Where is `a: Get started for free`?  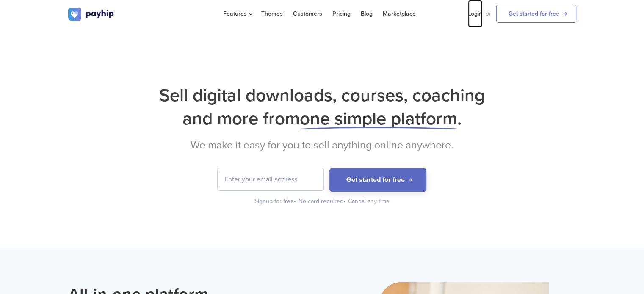 a: Get started for free is located at coordinates (536, 13).